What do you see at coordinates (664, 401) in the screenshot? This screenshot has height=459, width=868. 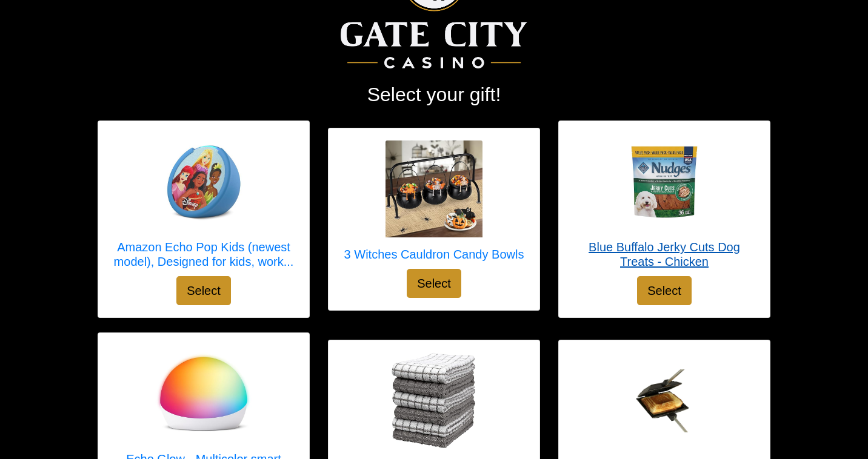 I see `img: Cast Iron Camp Cooker - Pie Iron Sandwich Maker - Pre-Seasoned` at bounding box center [664, 401].